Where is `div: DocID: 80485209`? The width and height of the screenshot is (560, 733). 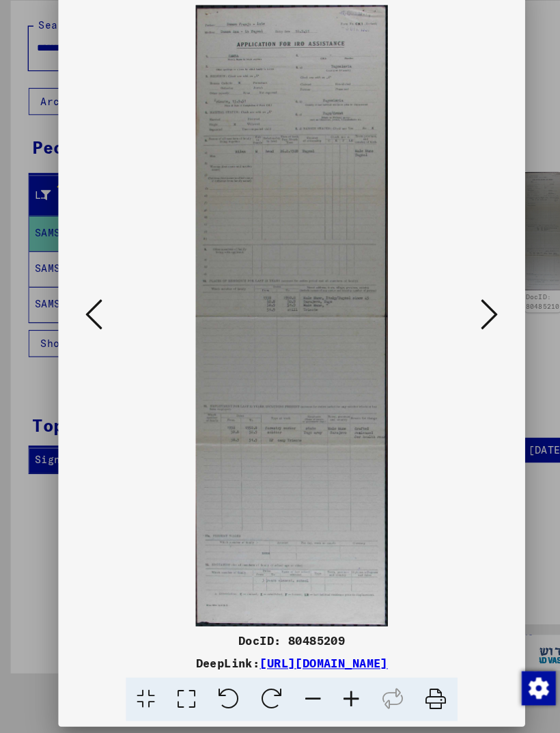 div: DocID: 80485209 is located at coordinates (280, 644).